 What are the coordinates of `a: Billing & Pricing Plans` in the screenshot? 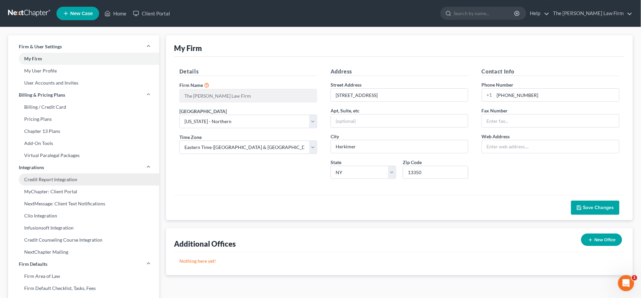 It's located at (84, 95).